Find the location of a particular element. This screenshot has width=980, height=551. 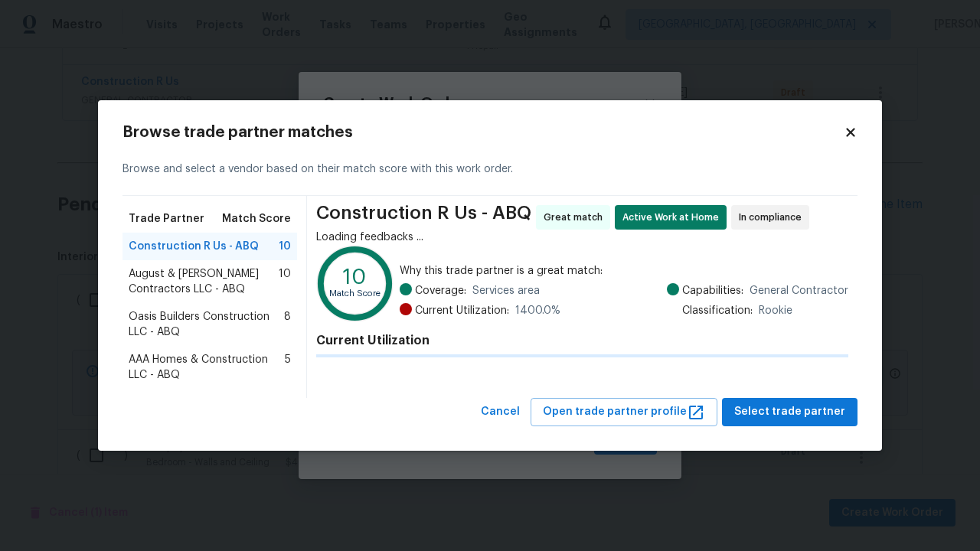

span: 8 is located at coordinates (287, 324).